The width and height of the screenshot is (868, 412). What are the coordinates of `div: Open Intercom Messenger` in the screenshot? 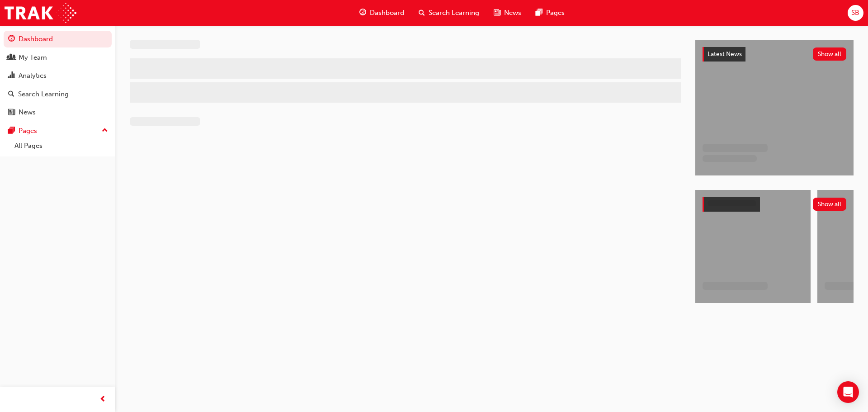 It's located at (848, 392).